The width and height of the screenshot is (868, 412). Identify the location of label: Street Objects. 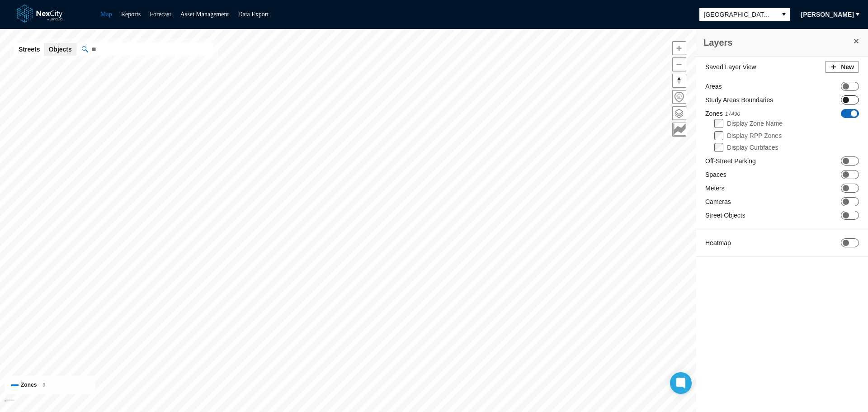
(726, 215).